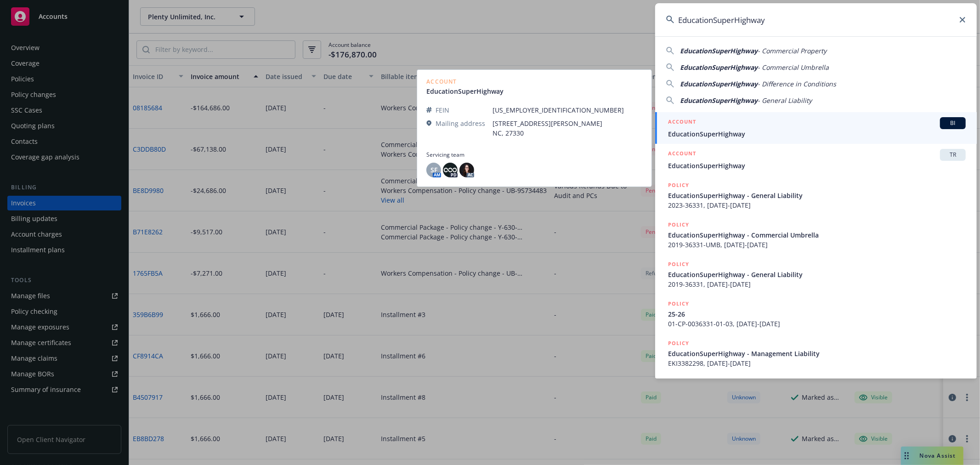 The image size is (980, 465). I want to click on a: ACCOUNTBIEducationSuperHighway, so click(816, 128).